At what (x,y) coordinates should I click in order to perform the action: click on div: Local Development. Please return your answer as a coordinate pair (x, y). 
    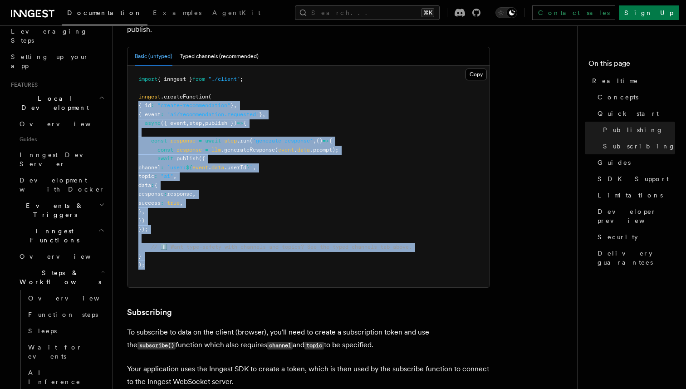
    Looking at the image, I should click on (57, 156).